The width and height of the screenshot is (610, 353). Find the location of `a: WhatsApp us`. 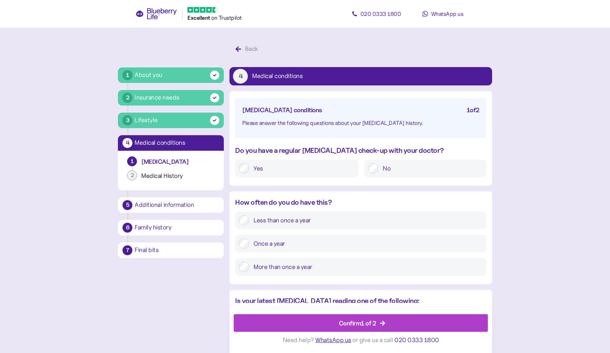

a: WhatsApp us is located at coordinates (442, 14).